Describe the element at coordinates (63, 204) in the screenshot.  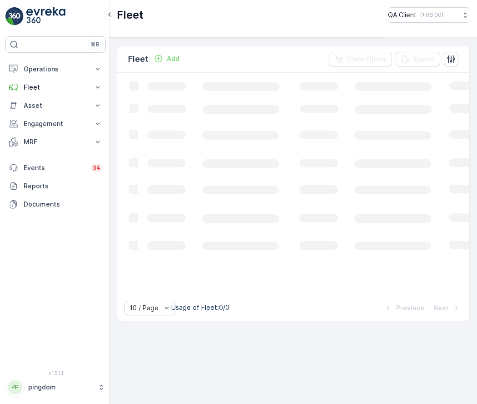
I see `p: Documents` at that location.